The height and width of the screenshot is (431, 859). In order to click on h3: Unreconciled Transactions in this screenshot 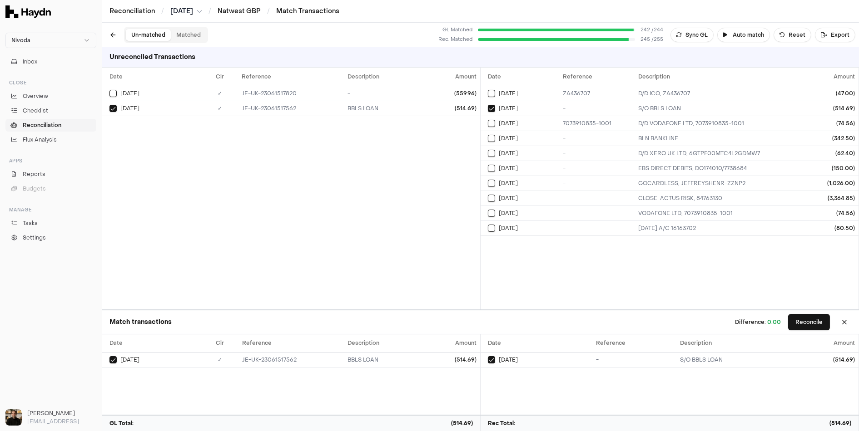, I will do `click(152, 57)`.